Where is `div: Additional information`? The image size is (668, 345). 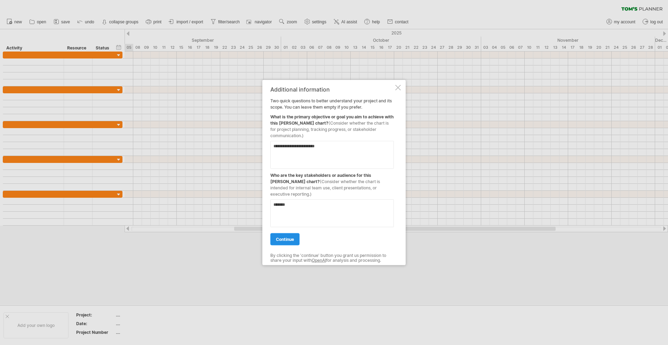
div: Additional information is located at coordinates (332, 89).